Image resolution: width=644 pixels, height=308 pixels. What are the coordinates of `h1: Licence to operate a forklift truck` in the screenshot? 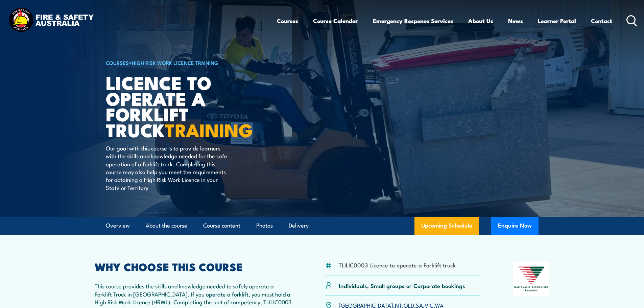 It's located at (189, 106).